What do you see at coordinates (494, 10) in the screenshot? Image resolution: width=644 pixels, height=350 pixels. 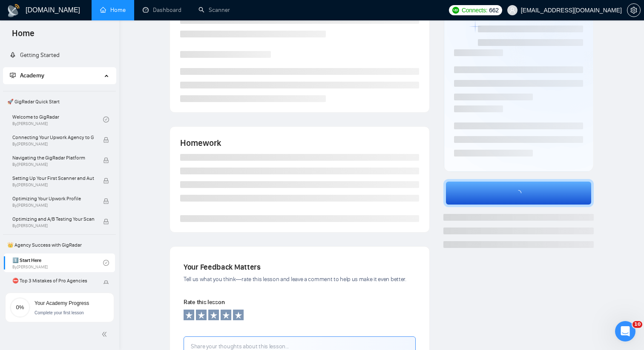 I see `span: 662` at bounding box center [494, 10].